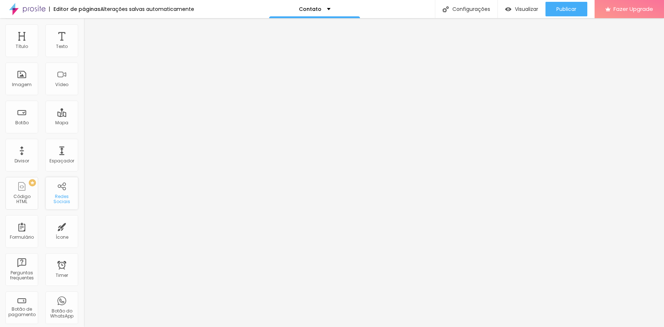  Describe the element at coordinates (61, 199) in the screenshot. I see `div: Redes Sociais` at that location.